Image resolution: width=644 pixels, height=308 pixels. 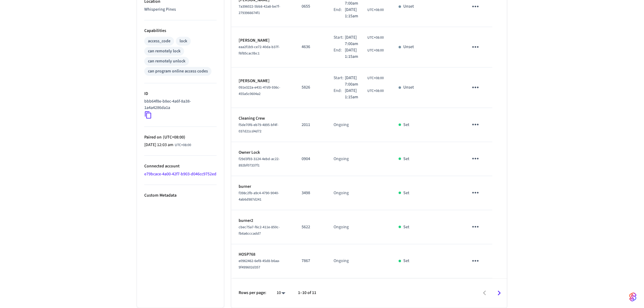 What do you see at coordinates (310, 6) in the screenshot?
I see `p: 0655` at bounding box center [310, 6].